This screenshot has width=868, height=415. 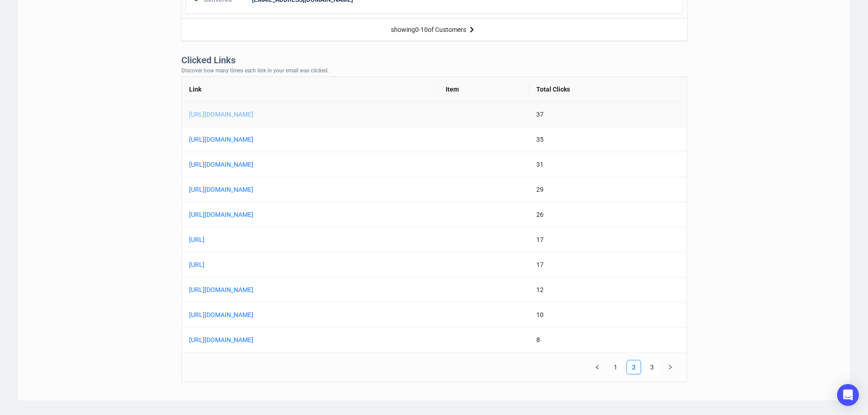 I want to click on img: right-arrow.svg, so click(x=471, y=30).